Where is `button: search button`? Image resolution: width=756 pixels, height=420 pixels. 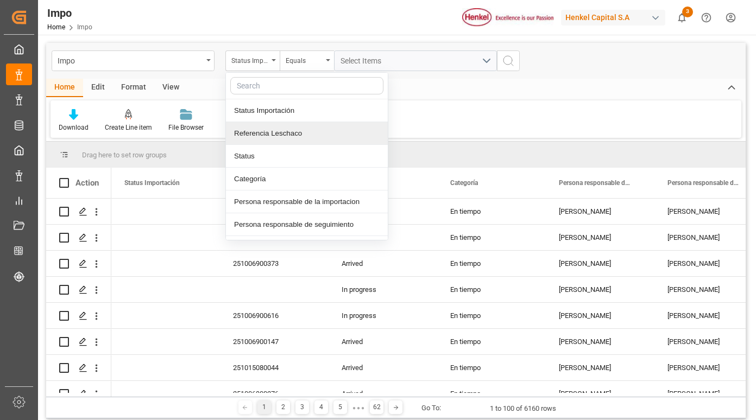 button: search button is located at coordinates (508, 61).